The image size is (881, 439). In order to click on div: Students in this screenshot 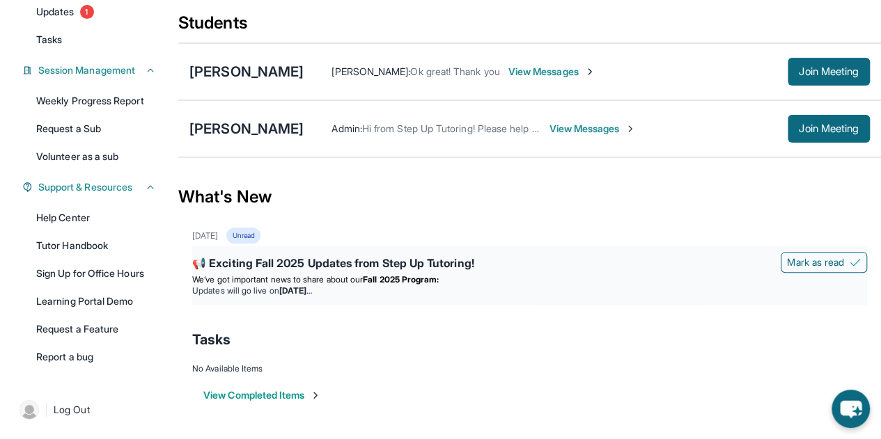, I will do `click(529, 27)`.